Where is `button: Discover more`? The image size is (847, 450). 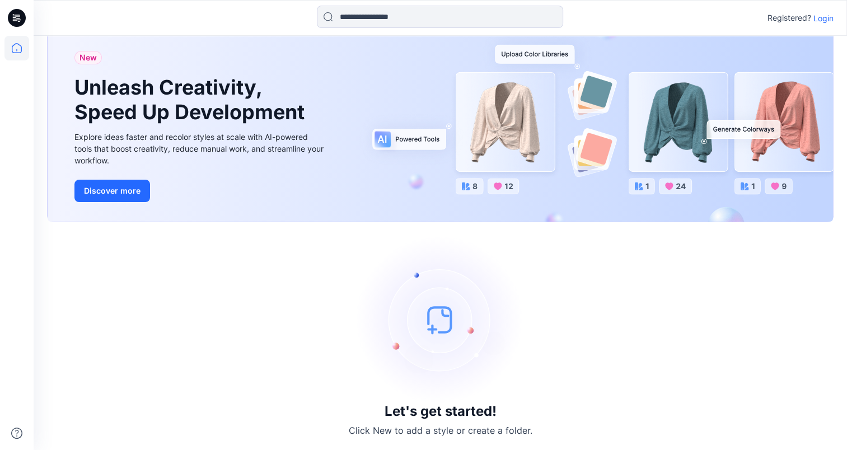 button: Discover more is located at coordinates (112, 191).